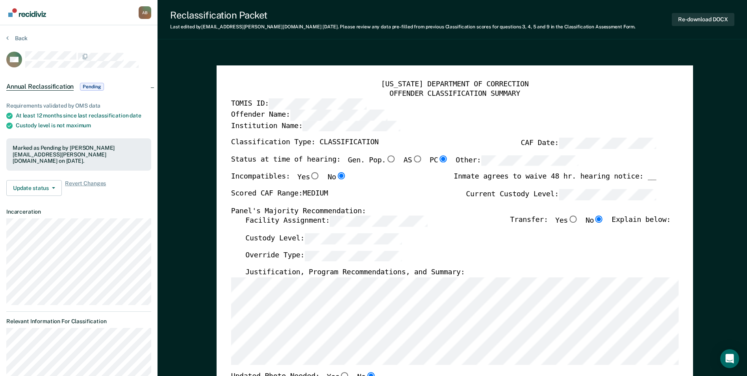 This screenshot has height=376, width=747. What do you see at coordinates (607, 194) in the screenshot?
I see `input: Current Custody Level:` at bounding box center [607, 194].